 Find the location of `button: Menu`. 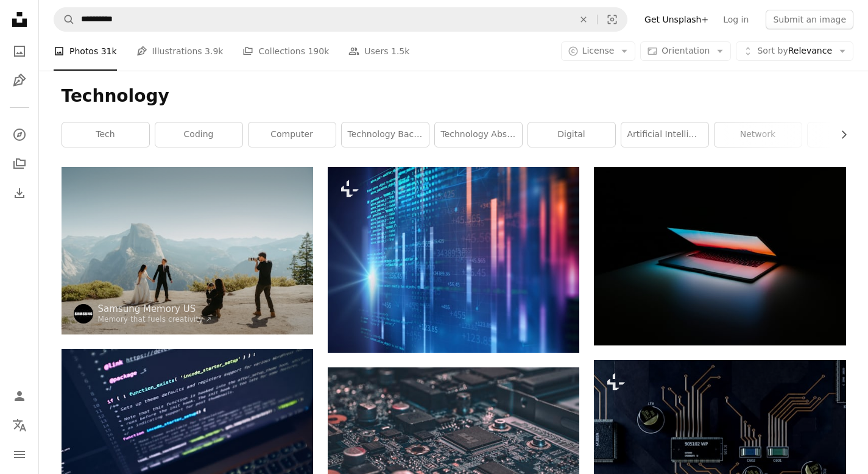

button: Menu is located at coordinates (20, 454).